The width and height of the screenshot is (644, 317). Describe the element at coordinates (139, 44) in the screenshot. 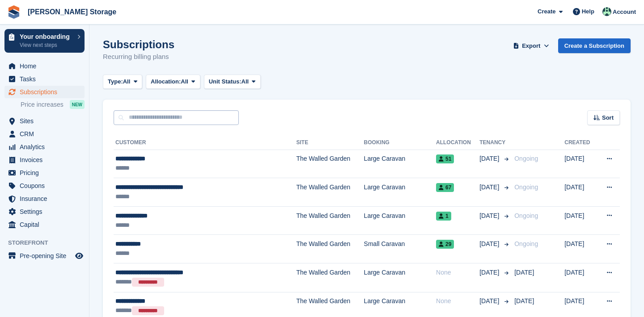

I see `h1: Subscriptions` at that location.